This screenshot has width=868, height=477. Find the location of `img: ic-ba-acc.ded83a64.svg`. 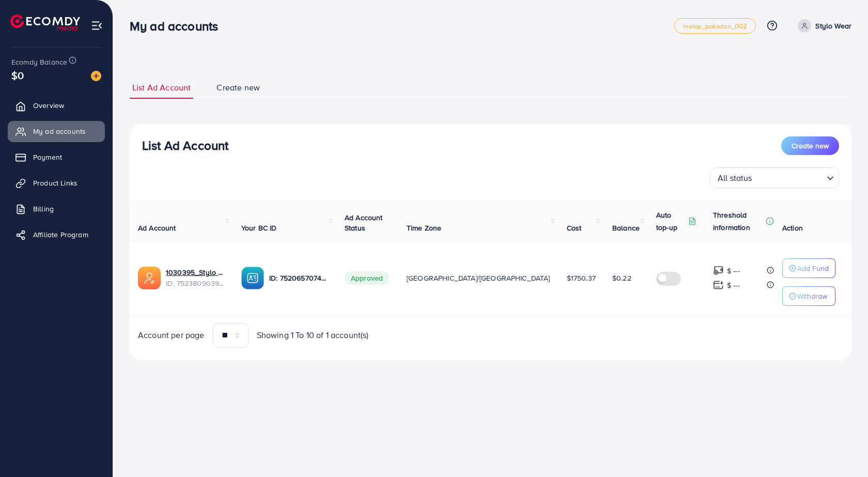

img: ic-ba-acc.ded83a64.svg is located at coordinates (253, 278).